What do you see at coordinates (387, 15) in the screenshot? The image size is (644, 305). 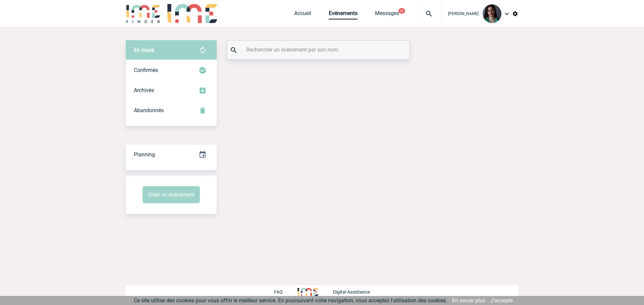 I see `a: Messages` at bounding box center [387, 15].